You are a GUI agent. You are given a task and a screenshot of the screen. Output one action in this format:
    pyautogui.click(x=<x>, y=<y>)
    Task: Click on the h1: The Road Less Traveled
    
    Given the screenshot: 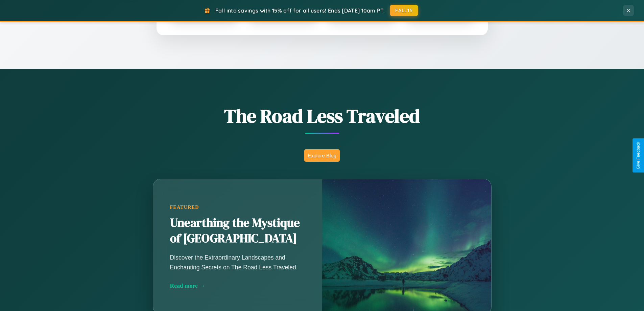 What is the action you would take?
    pyautogui.click(x=322, y=116)
    